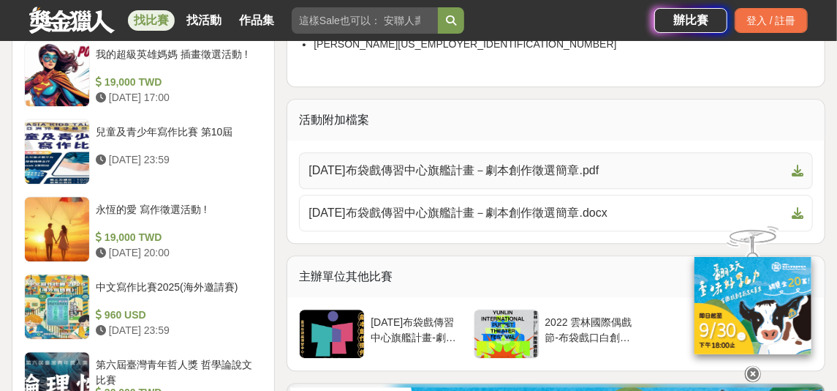 The image size is (837, 391). Describe the element at coordinates (556, 276) in the screenshot. I see `div: 主辦單位其他比賽` at that location.